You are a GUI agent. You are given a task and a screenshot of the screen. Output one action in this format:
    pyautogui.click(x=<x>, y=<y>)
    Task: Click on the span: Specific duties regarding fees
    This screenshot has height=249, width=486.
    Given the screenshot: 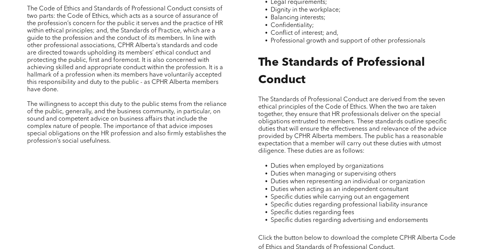 What is the action you would take?
    pyautogui.click(x=312, y=213)
    